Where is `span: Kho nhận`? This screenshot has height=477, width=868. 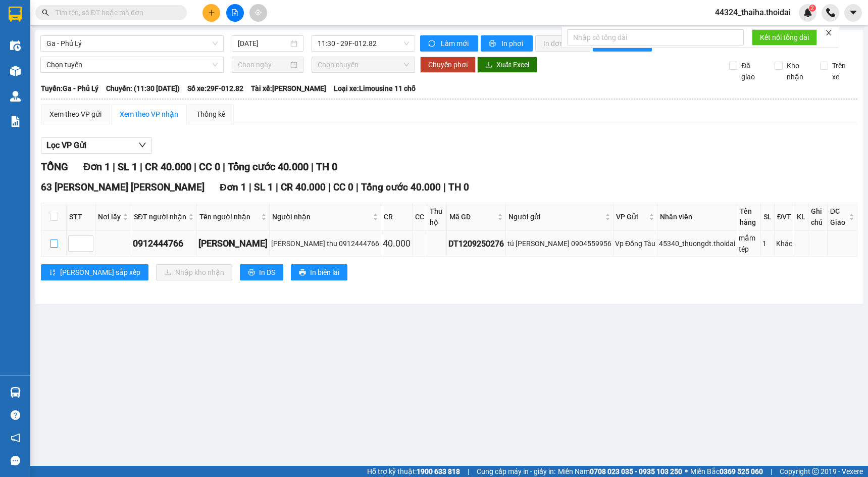
span: Kho nhận is located at coordinates (798, 71).